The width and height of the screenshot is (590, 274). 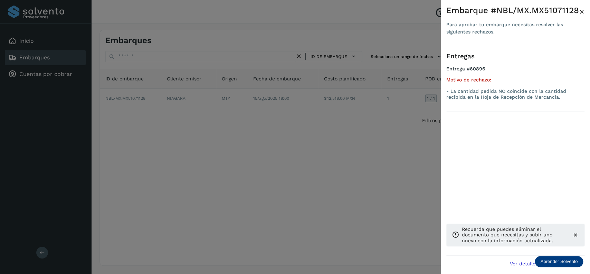 I want to click on h5: Motivo de rechazo:, so click(x=515, y=80).